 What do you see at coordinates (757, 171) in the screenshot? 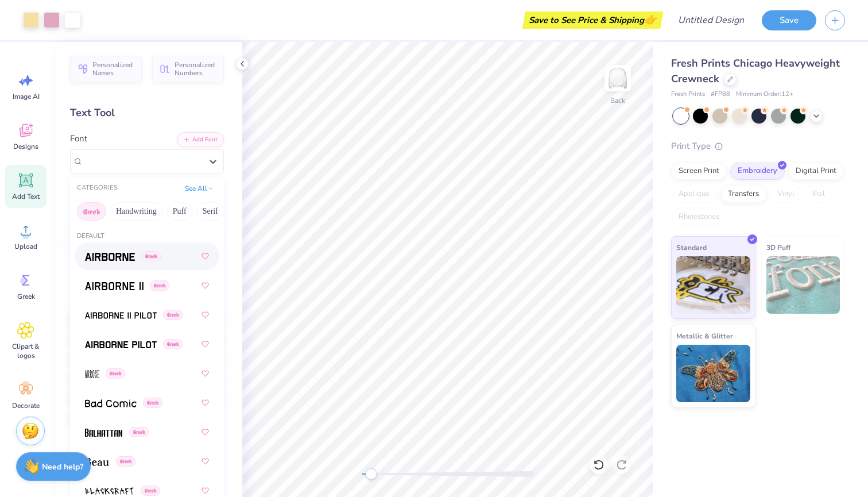
I see `div: Embroidery` at bounding box center [757, 171].